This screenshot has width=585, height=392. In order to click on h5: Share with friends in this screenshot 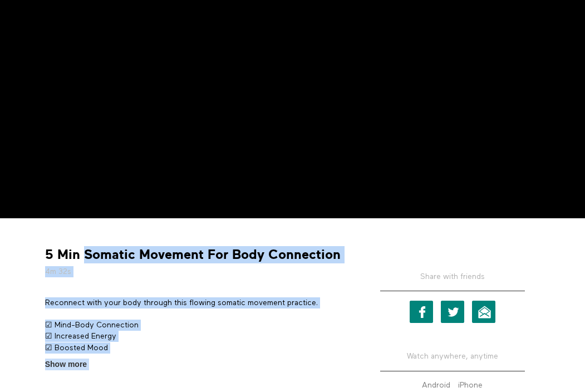, I will do `click(453, 281)`.